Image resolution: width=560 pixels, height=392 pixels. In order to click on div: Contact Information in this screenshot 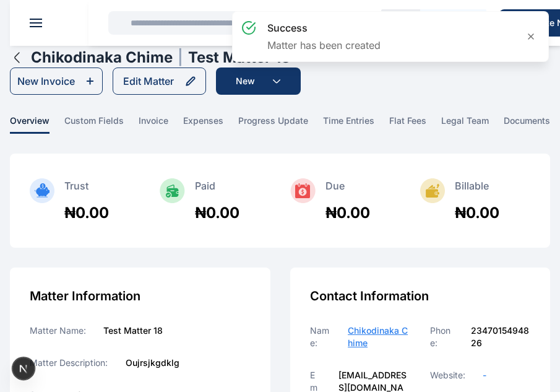, I will do `click(420, 296)`.